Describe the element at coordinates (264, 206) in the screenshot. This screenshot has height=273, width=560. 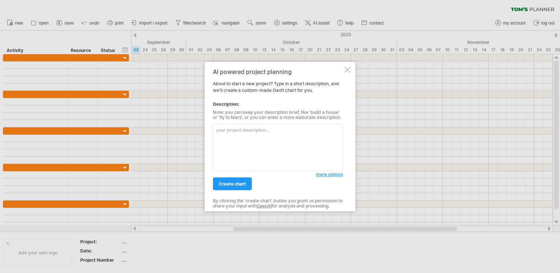
I see `a: OpenAI` at that location.